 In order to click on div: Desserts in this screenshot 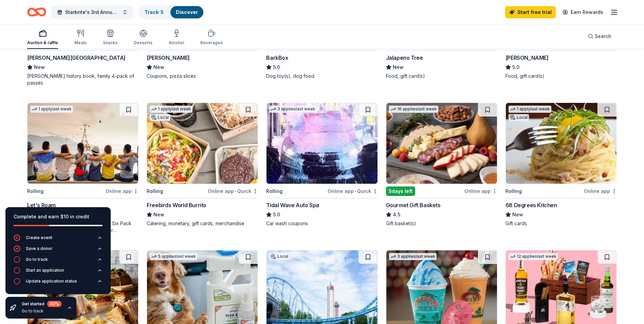, I will do `click(143, 43)`.